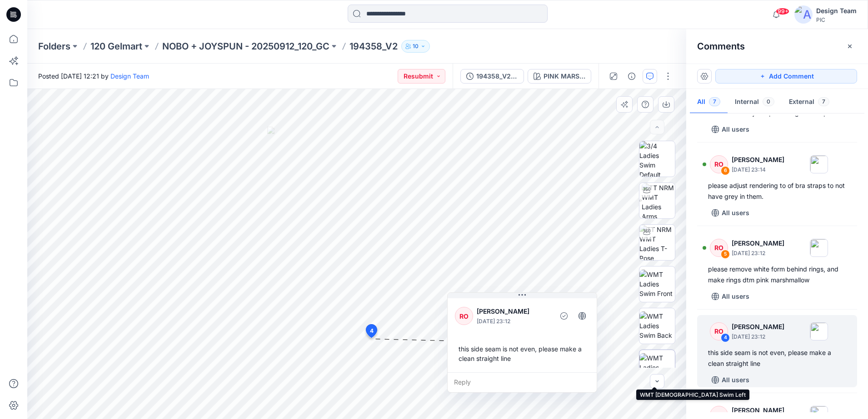  What do you see at coordinates (415, 47) in the screenshot?
I see `p: 10` at bounding box center [415, 47].